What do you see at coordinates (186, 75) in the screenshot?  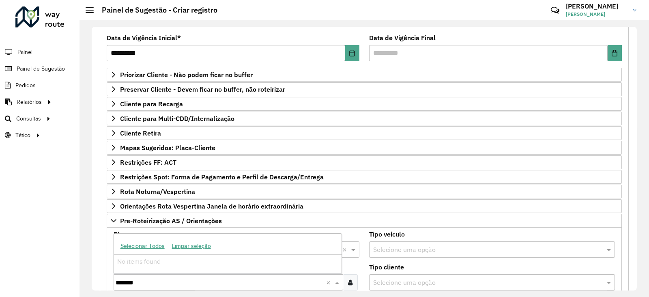 I see `span: Priorizar Cliente - Não podem ficar no buffer` at bounding box center [186, 75].